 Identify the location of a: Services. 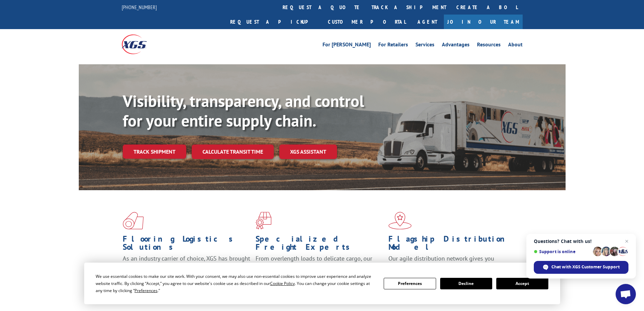
(425, 45).